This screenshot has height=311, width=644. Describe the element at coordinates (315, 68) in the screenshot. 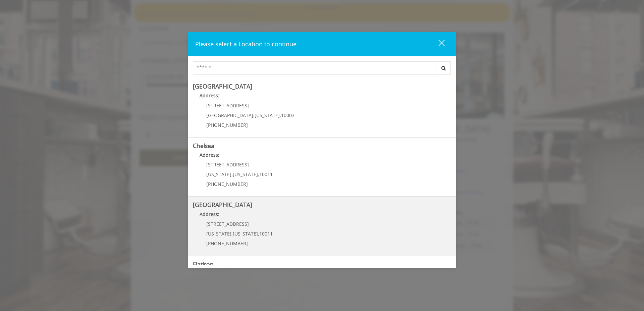

I see `input: Search Center` at that location.